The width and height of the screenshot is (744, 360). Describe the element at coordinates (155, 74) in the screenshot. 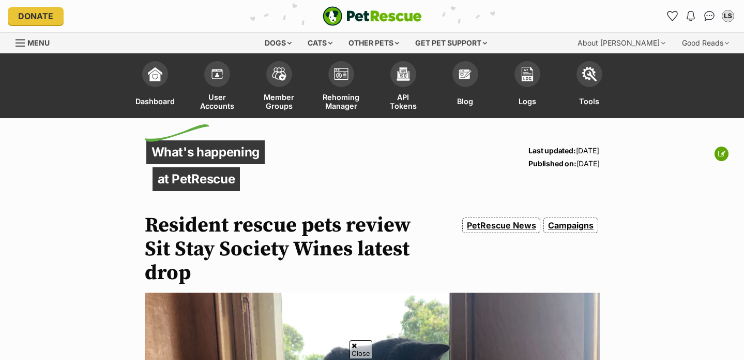

I see `img: dashboard-icon-eb2f2d2d3e046f16d808141f083e7271f6b2e854fb5c12c21221c1fb7104beca.svg` at that location.